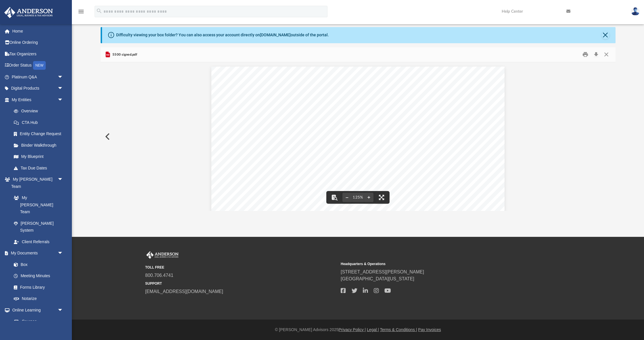  I want to click on small: TOLL FREE, so click(241, 267).